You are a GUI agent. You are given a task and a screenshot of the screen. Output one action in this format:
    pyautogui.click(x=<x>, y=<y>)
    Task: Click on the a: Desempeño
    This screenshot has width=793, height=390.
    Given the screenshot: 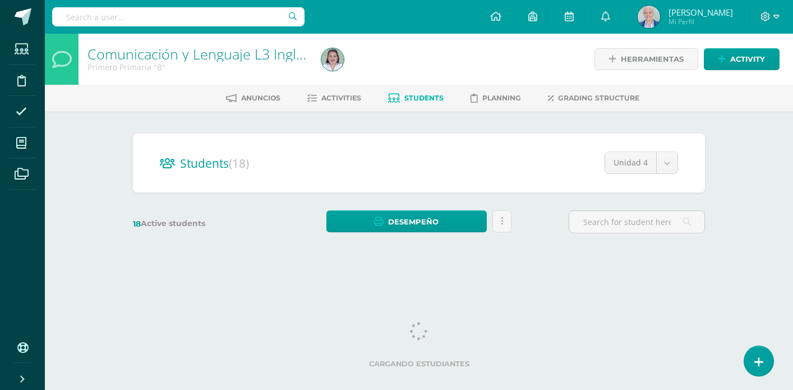 What is the action you would take?
    pyautogui.click(x=406, y=221)
    